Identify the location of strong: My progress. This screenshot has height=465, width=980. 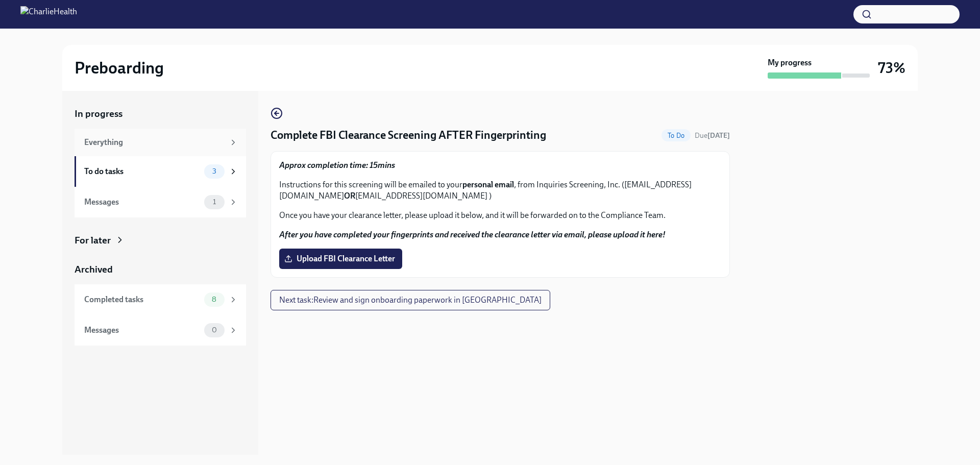
(790, 63).